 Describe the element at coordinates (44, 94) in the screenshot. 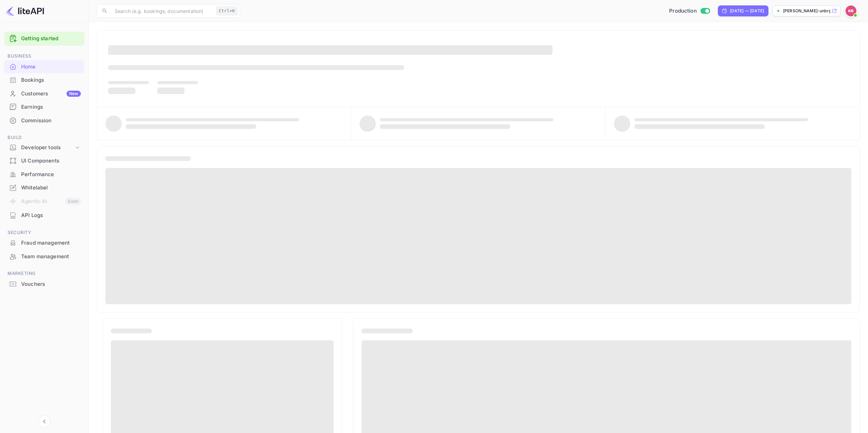

I see `div: CustomersNew` at that location.